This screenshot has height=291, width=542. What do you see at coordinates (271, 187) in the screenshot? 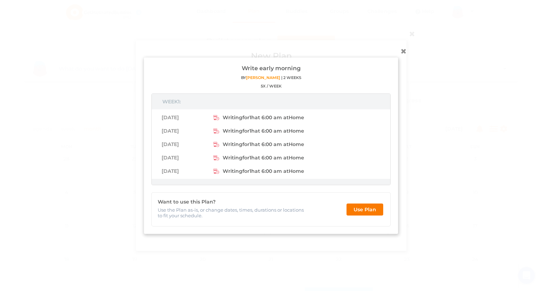
I see `div: WEEK 2 :` at bounding box center [271, 187].